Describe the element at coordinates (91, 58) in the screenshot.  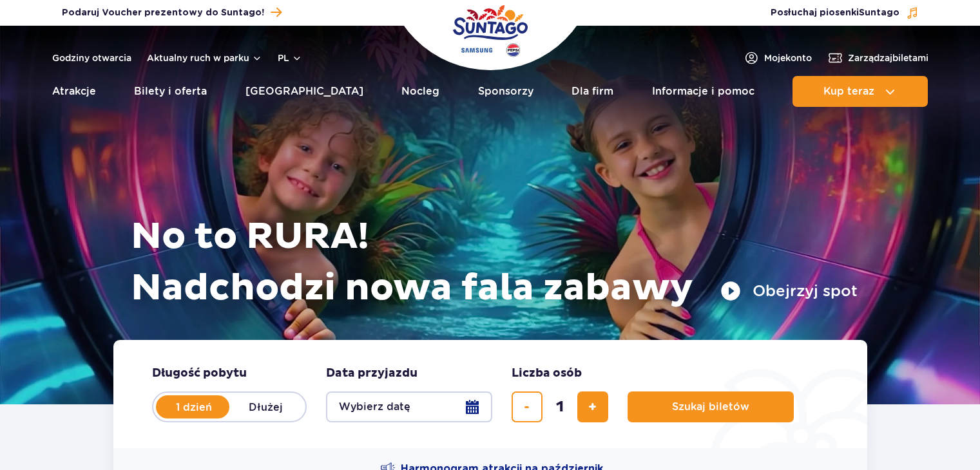
I see `a: Godziny otwarcia` at that location.